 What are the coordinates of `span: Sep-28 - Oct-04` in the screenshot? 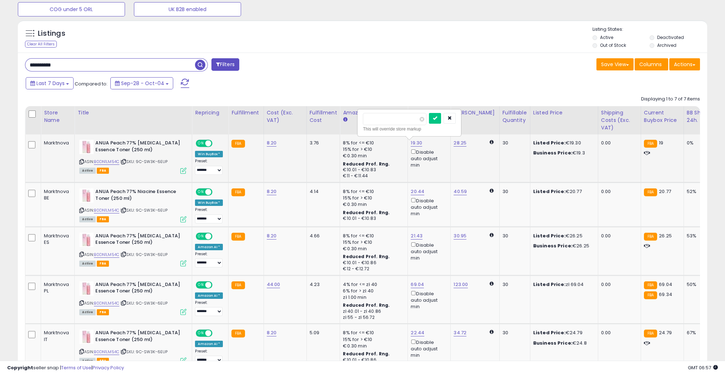 It's located at (143, 83).